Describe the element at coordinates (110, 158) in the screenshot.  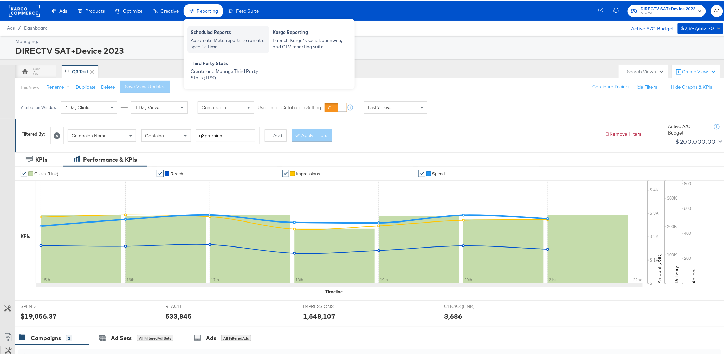
I see `div: Performance & KPIs` at that location.